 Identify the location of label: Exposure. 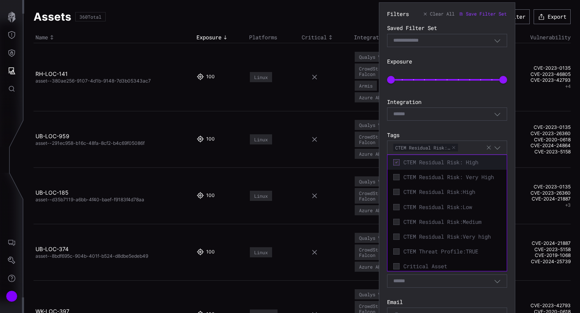
(447, 62).